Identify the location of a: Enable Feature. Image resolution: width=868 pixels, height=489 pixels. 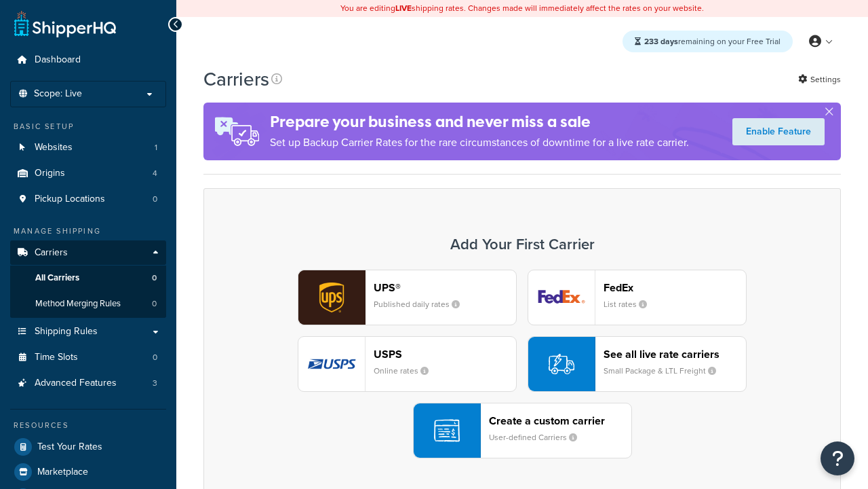
(779, 132).